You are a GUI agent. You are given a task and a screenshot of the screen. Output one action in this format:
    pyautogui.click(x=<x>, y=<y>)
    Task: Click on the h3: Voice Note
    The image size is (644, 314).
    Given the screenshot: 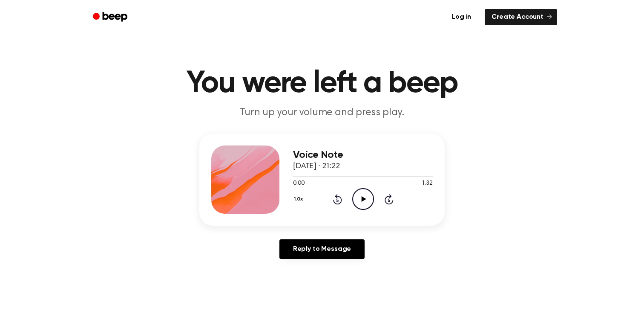 What is the action you would take?
    pyautogui.click(x=363, y=155)
    